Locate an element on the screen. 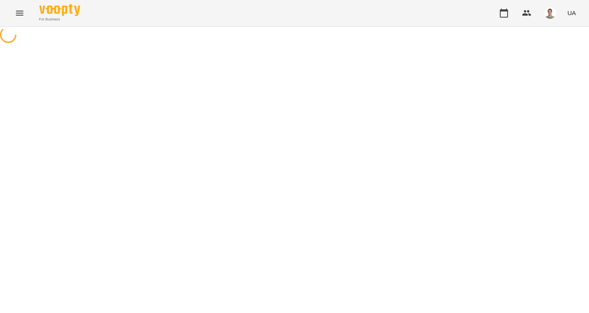 The width and height of the screenshot is (589, 313). button: UA is located at coordinates (571, 13).